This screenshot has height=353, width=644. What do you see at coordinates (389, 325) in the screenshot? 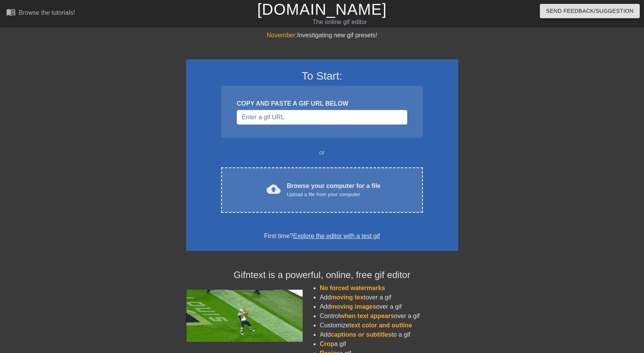
I see `li: Customize` at bounding box center [389, 325].